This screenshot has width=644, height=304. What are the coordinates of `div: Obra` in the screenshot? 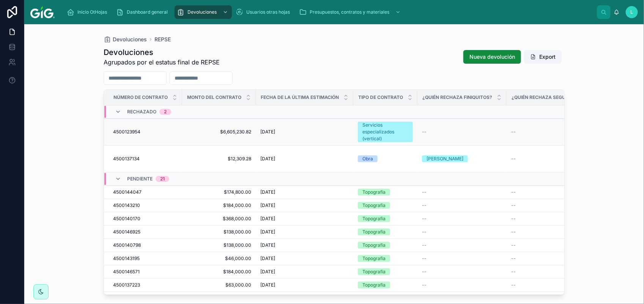 It's located at (368, 159).